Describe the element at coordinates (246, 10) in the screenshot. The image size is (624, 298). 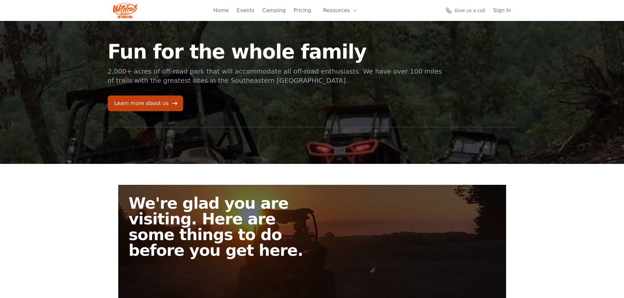
I see `a: Events` at that location.